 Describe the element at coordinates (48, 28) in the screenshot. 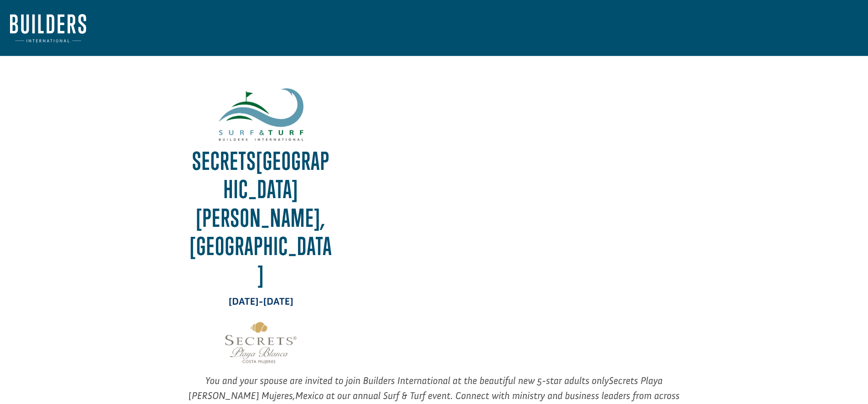

I see `img: Builders International` at that location.